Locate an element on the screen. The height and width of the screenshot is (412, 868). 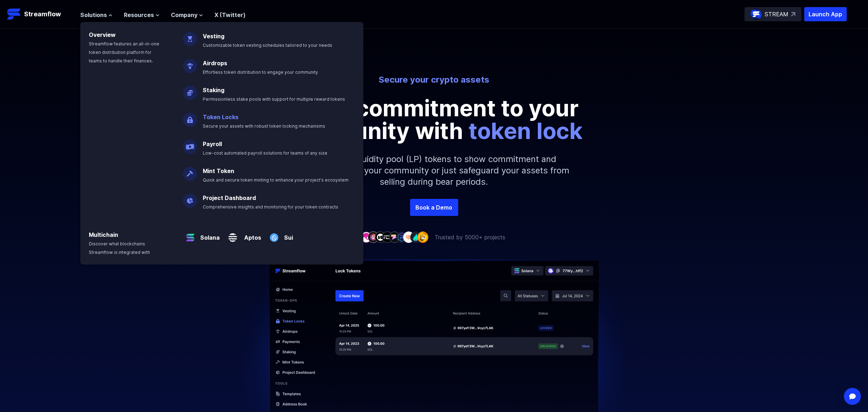
img: Mint Token is located at coordinates (190, 170).